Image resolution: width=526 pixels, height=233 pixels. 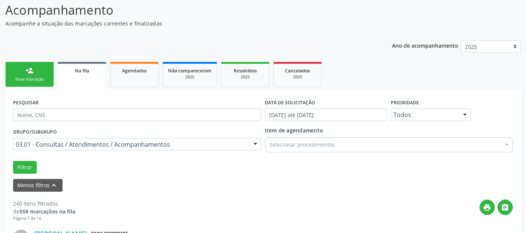 What do you see at coordinates (245, 70) in the screenshot?
I see `span: Resolvidos` at bounding box center [245, 70].